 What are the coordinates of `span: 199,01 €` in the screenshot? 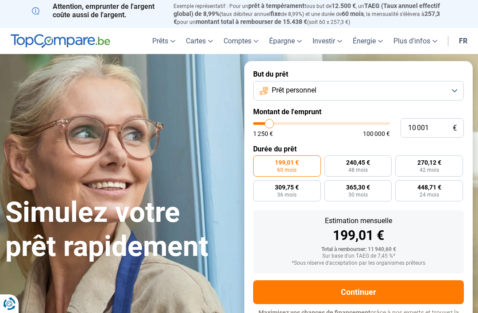 It's located at (287, 162).